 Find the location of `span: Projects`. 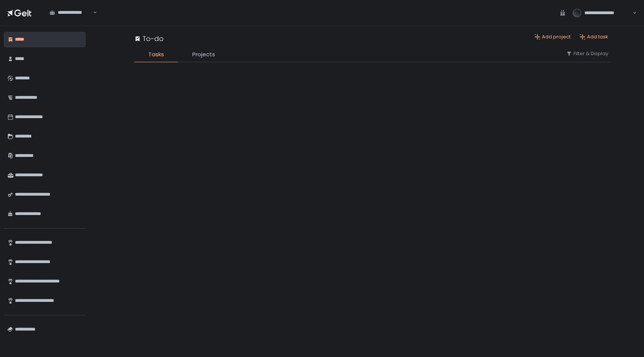

span: Projects is located at coordinates (203, 54).